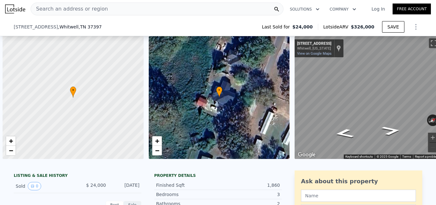 Image resolution: width=436 pixels, height=205 pixels. What do you see at coordinates (359, 156) in the screenshot?
I see `button: Keyboard shortcuts` at bounding box center [359, 156].